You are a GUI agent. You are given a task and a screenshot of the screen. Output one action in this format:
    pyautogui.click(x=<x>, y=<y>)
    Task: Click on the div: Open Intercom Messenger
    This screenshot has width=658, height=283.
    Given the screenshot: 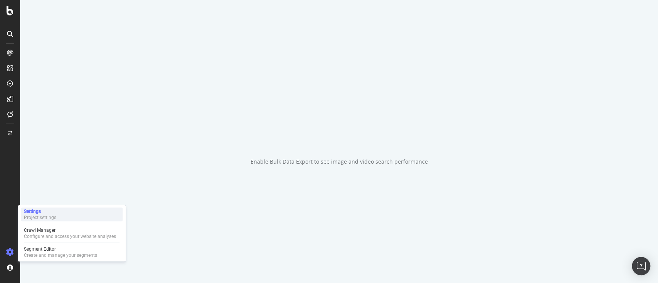 What is the action you would take?
    pyautogui.click(x=641, y=266)
    